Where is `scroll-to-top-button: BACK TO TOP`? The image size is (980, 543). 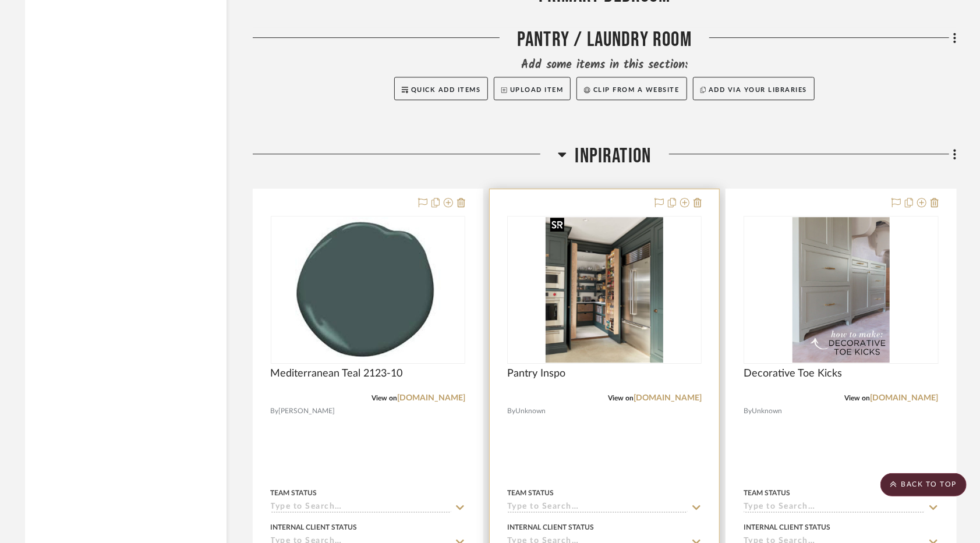 scroll-to-top-button: BACK TO TOP is located at coordinates (924, 485).